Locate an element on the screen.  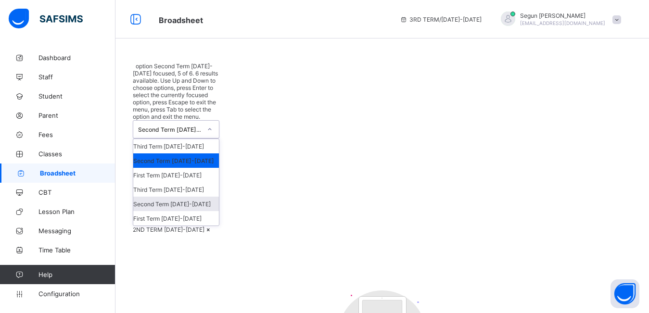
span: Staff is located at coordinates (77, 77).